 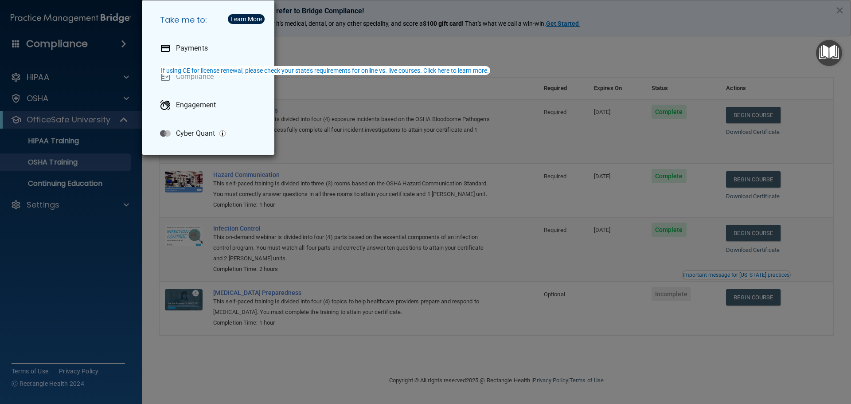 I want to click on h5: Take me to:, so click(x=210, y=20).